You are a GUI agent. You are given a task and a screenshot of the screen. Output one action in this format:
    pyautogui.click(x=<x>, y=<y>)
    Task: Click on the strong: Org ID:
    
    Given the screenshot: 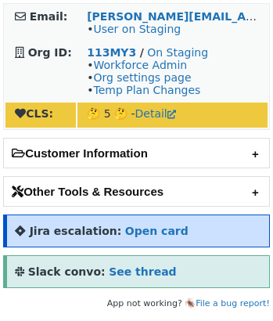 What is the action you would take?
    pyautogui.click(x=50, y=52)
    